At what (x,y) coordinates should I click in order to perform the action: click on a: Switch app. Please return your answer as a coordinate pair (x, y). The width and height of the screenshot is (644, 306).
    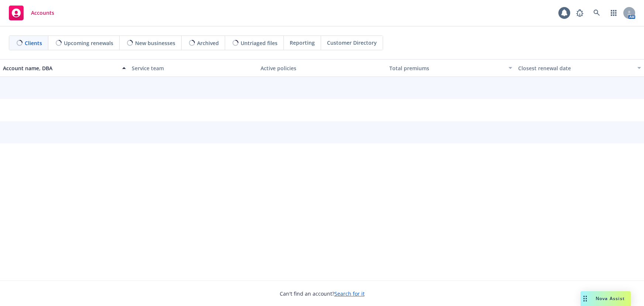
    Looking at the image, I should click on (614, 13).